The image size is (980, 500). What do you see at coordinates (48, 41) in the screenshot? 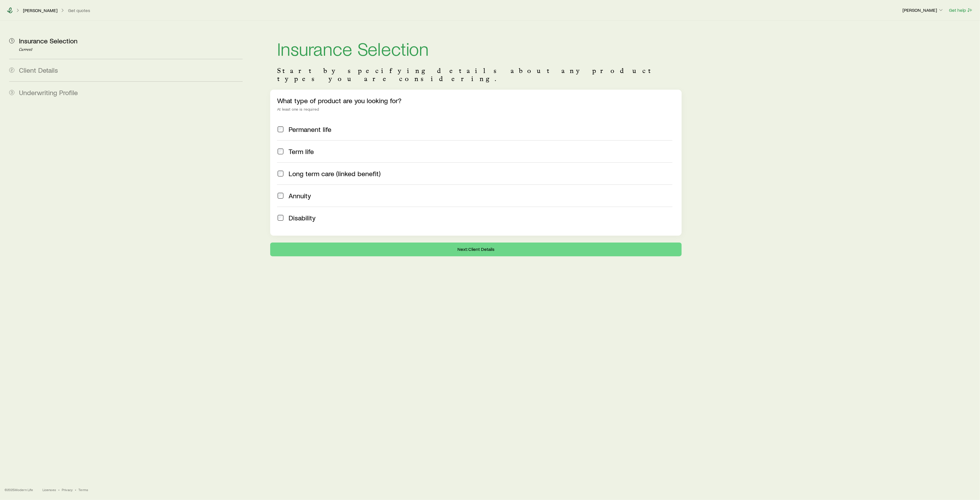
I see `span: Insurance Selection` at bounding box center [48, 41].